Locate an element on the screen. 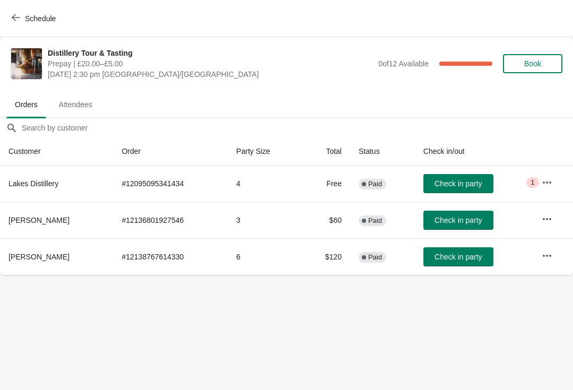  span: Lakes Distillery is located at coordinates (33, 184).